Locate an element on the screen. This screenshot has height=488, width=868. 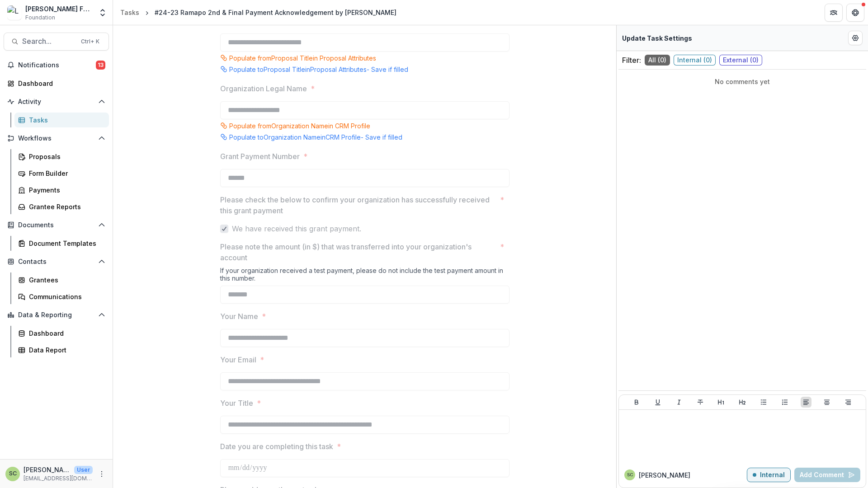
div: Communications is located at coordinates (65, 296).